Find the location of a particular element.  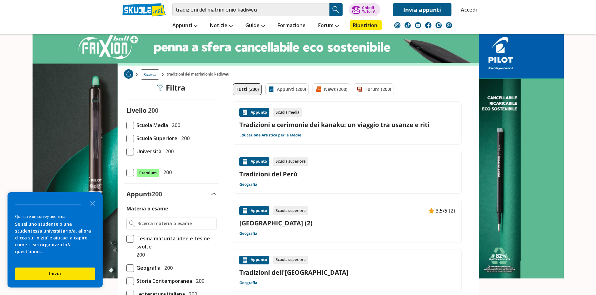

div: Filtra is located at coordinates (171, 88).